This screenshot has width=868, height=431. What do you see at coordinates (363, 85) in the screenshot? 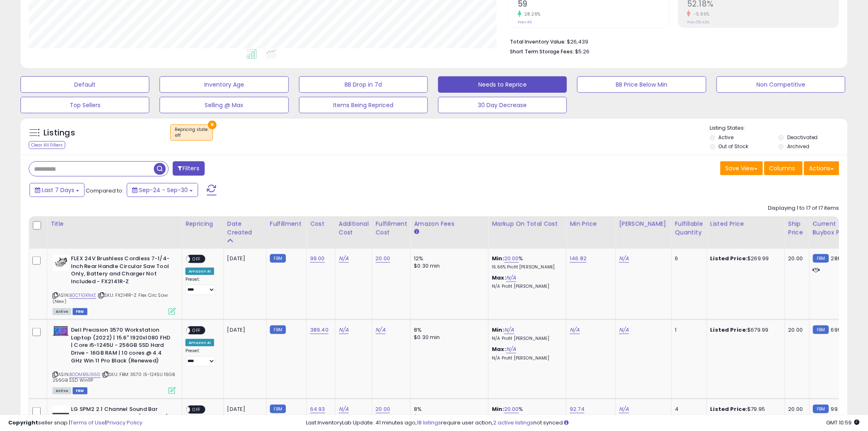
I see `button: BB Drop in 7d` at bounding box center [363, 85].